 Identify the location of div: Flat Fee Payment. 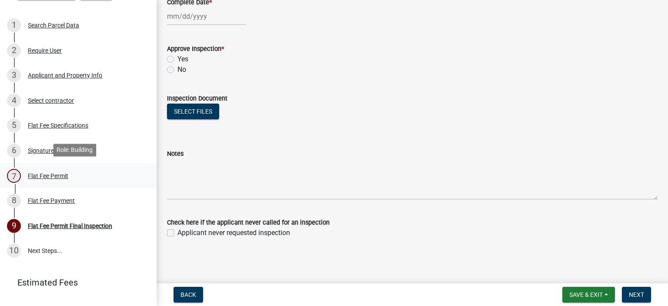
(51, 200).